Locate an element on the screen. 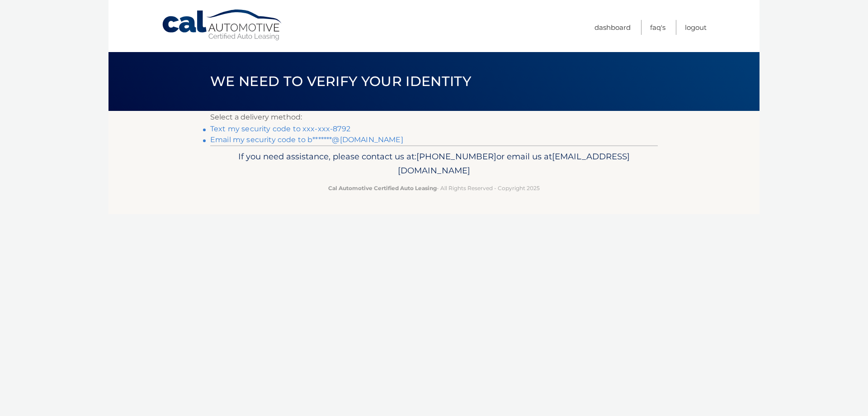 The image size is (868, 416). a: Text my security code to xxx-xxx-8792 is located at coordinates (280, 128).